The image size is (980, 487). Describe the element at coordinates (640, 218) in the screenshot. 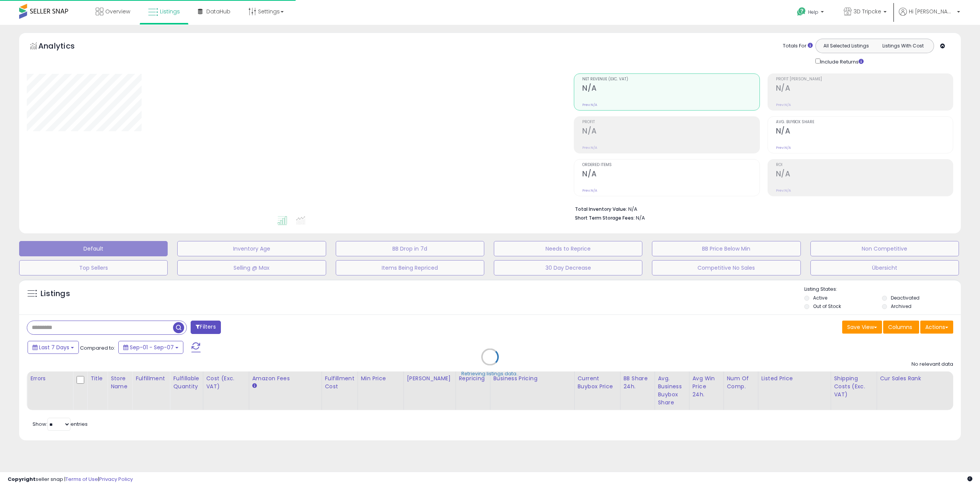

I see `span: N/A` at that location.